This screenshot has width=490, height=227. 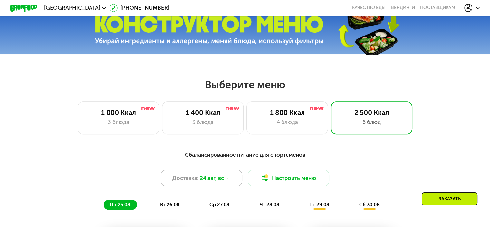 I want to click on button: Настроить меню, so click(x=289, y=178).